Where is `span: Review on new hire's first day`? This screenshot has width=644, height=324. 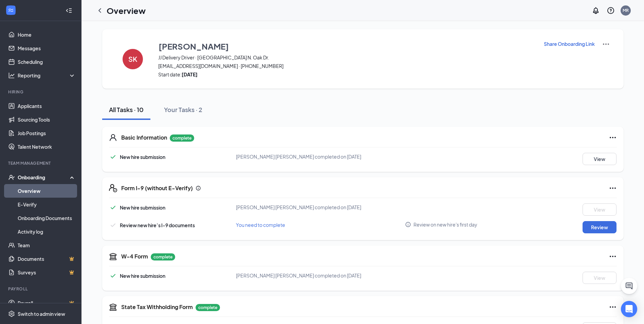
span: Review on new hire's first day is located at coordinates (446, 224).